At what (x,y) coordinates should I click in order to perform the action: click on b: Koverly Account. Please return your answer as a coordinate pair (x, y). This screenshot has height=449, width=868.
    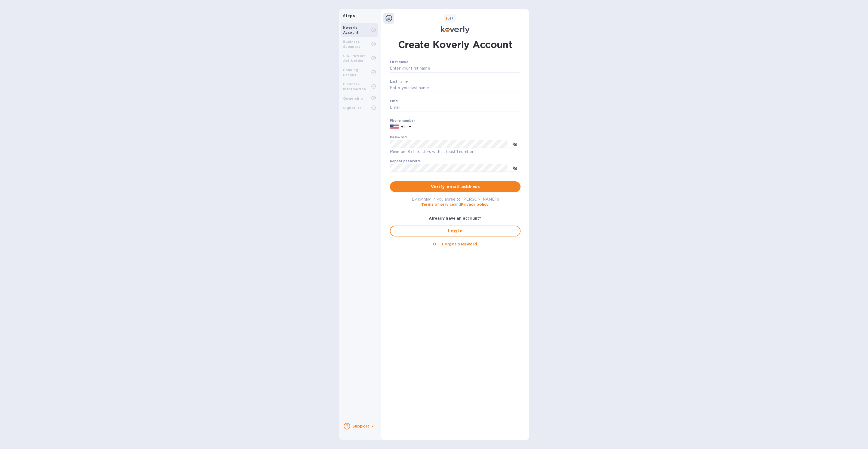
    Looking at the image, I should click on (351, 30).